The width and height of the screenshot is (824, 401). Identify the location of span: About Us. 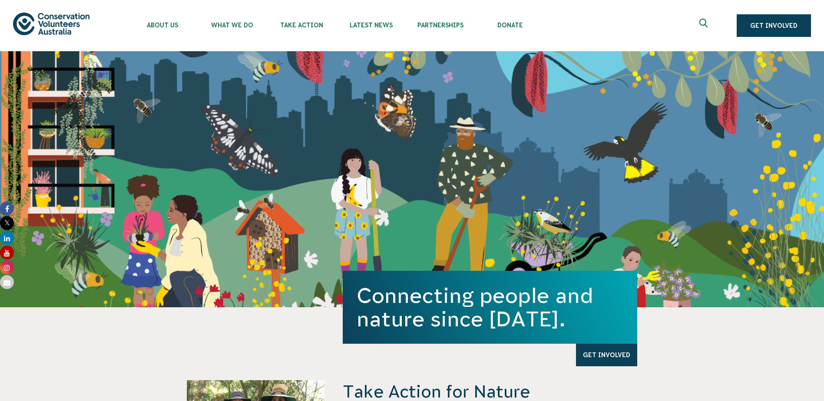
(162, 25).